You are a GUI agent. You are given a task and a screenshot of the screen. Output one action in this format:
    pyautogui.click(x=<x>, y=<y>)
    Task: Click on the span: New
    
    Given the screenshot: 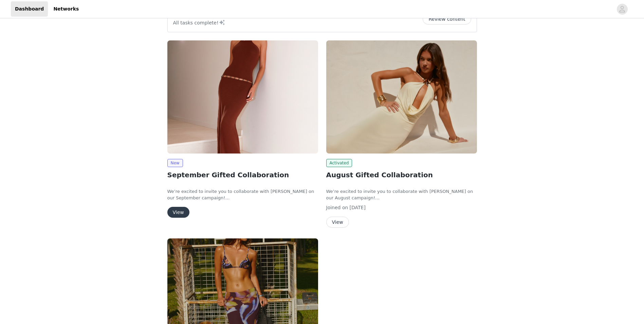 What is the action you would take?
    pyautogui.click(x=175, y=163)
    